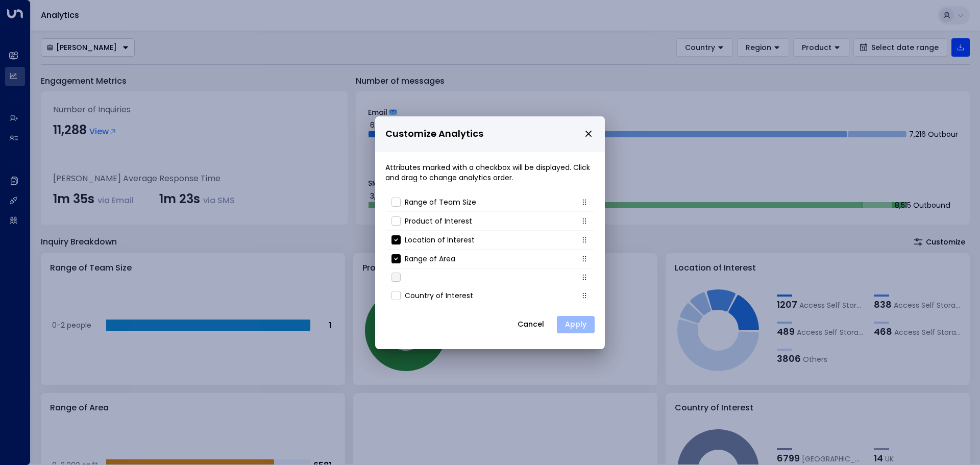 This screenshot has height=465, width=980. What do you see at coordinates (588, 133) in the screenshot?
I see `button: close` at bounding box center [588, 133].